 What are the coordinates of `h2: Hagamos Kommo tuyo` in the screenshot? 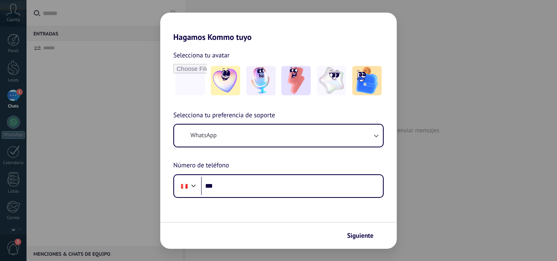 It's located at (278, 27).